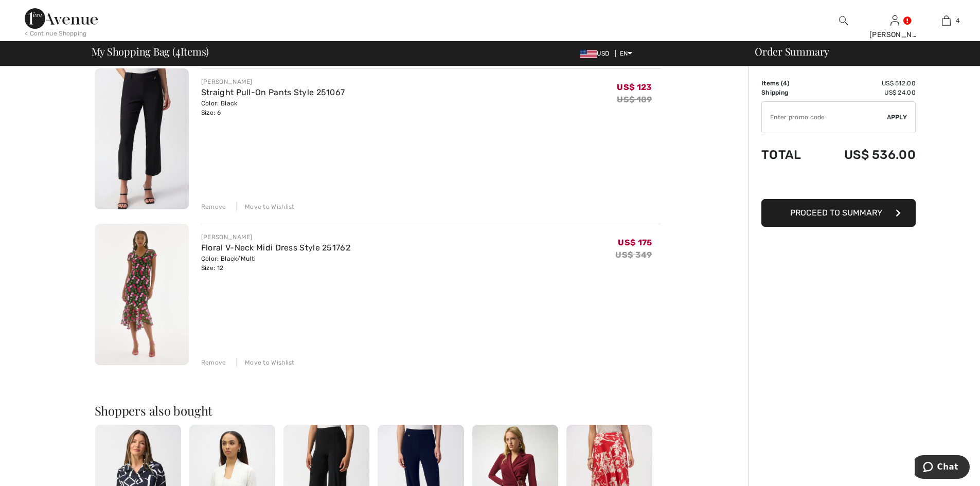 Image resolution: width=980 pixels, height=486 pixels. Describe the element at coordinates (275, 247) in the screenshot. I see `a: Floral V-Neck Midi Dress Style 251762` at that location.